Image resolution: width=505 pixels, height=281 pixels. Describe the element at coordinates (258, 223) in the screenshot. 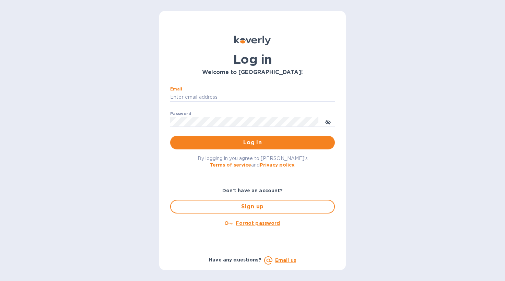

I see `u: Forgot password` at that location.